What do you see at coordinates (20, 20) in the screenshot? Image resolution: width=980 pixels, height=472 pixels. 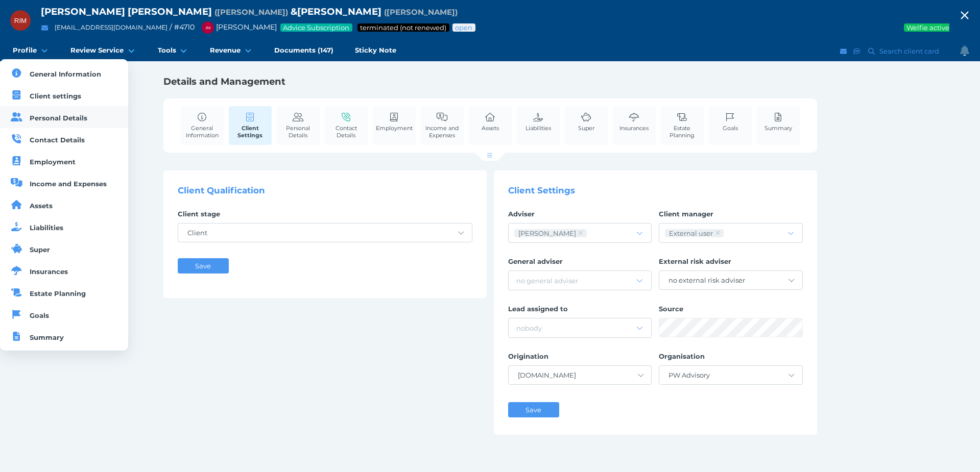 I see `div: Robert Ian Morgan` at bounding box center [20, 20].